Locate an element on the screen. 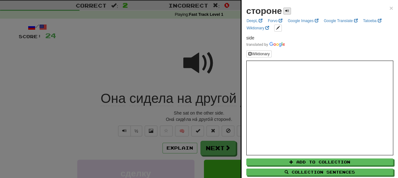 This screenshot has height=178, width=398. a: Forvo is located at coordinates (275, 21).